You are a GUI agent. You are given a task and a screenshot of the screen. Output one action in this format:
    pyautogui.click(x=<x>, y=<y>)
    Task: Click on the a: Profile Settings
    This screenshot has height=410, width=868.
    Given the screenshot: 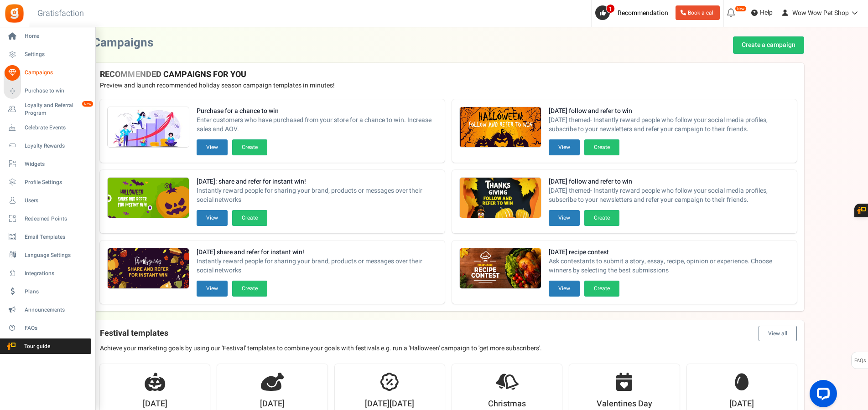 What is the action you would take?
    pyautogui.click(x=47, y=182)
    